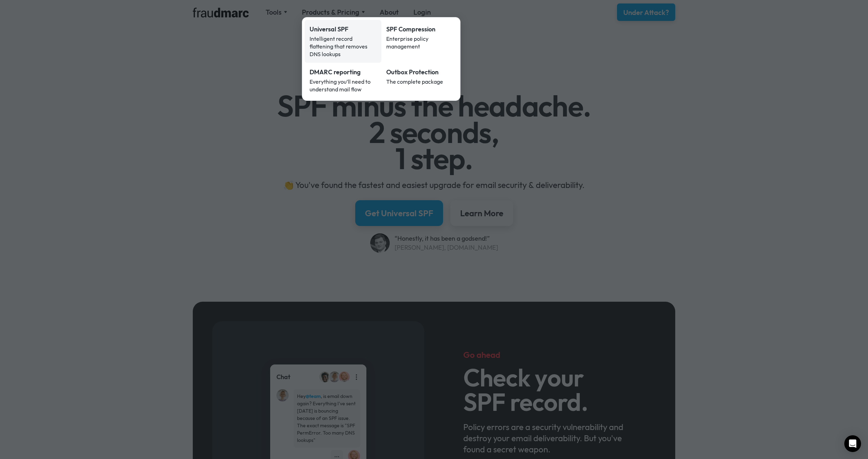  Describe the element at coordinates (420, 82) in the screenshot. I see `div: The complete package` at that location.